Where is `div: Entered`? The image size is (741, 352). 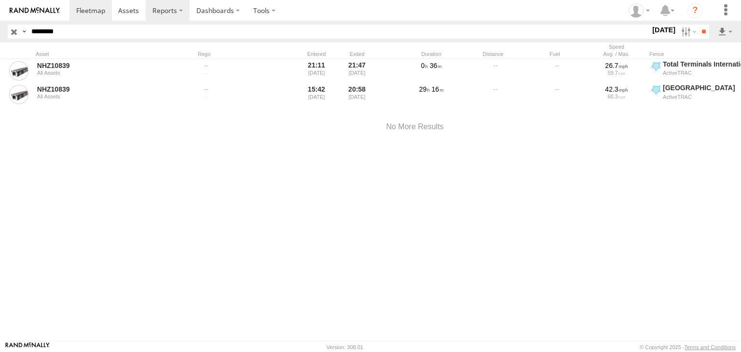
div: Entered is located at coordinates (316, 54).